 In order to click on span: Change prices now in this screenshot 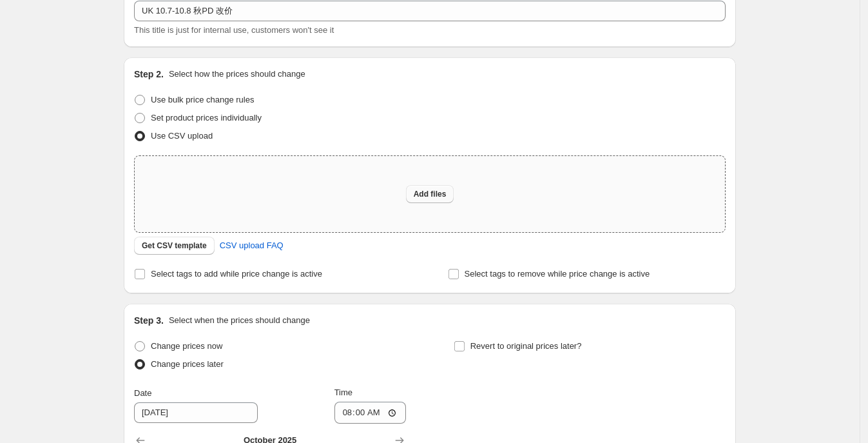, I will do `click(186, 346)`.